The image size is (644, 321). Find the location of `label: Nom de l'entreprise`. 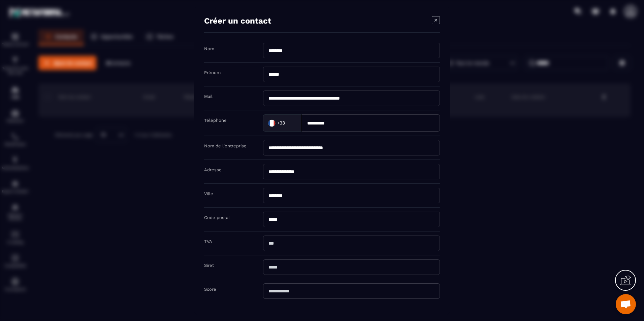

label: Nom de l'entreprise is located at coordinates (225, 146).